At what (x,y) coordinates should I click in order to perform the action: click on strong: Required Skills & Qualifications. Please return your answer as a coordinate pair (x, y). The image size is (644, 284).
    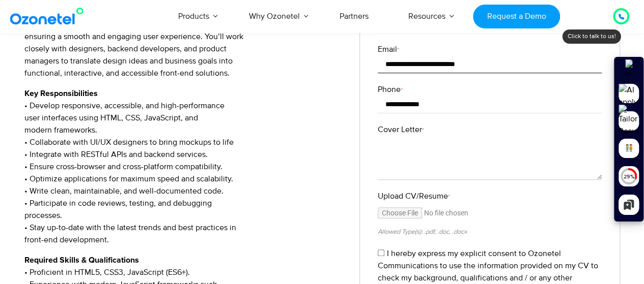
    Looking at the image, I should click on (82, 261).